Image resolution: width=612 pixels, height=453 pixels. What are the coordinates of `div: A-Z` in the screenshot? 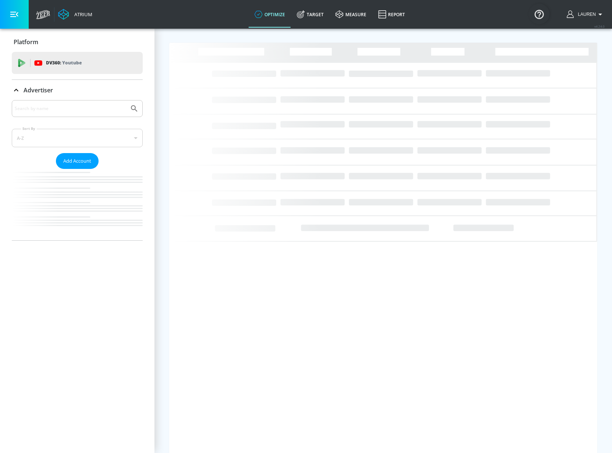 It's located at (77, 138).